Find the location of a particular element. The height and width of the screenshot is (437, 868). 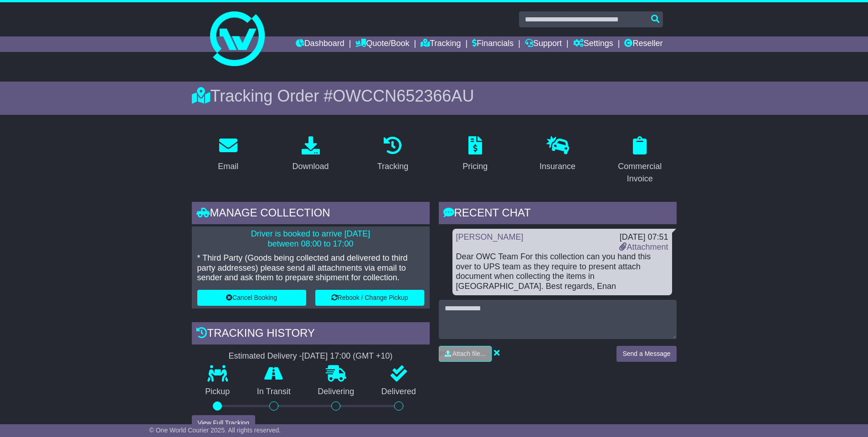

a: Support is located at coordinates (543, 44).